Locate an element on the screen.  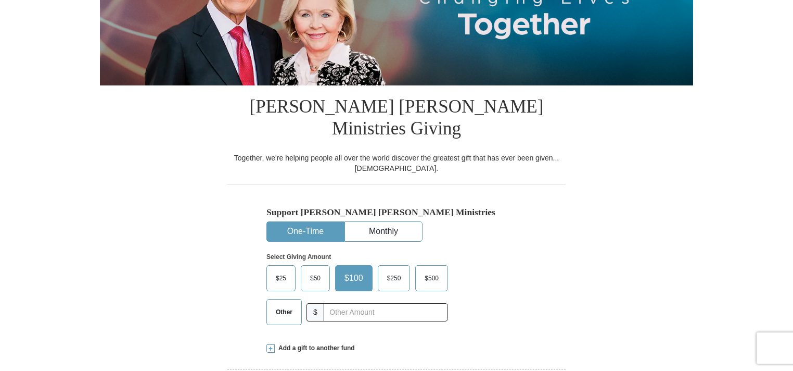
span: $25 is located at coordinates (281, 278).